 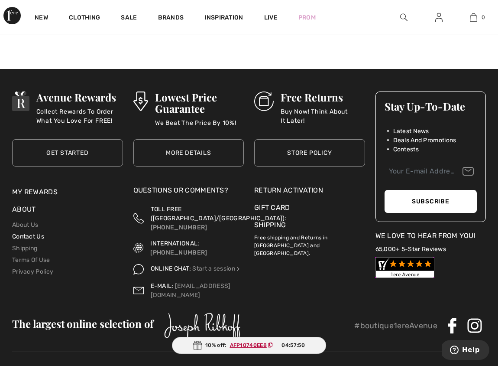 What do you see at coordinates (310, 152) in the screenshot?
I see `a: Store Policy` at bounding box center [310, 152].